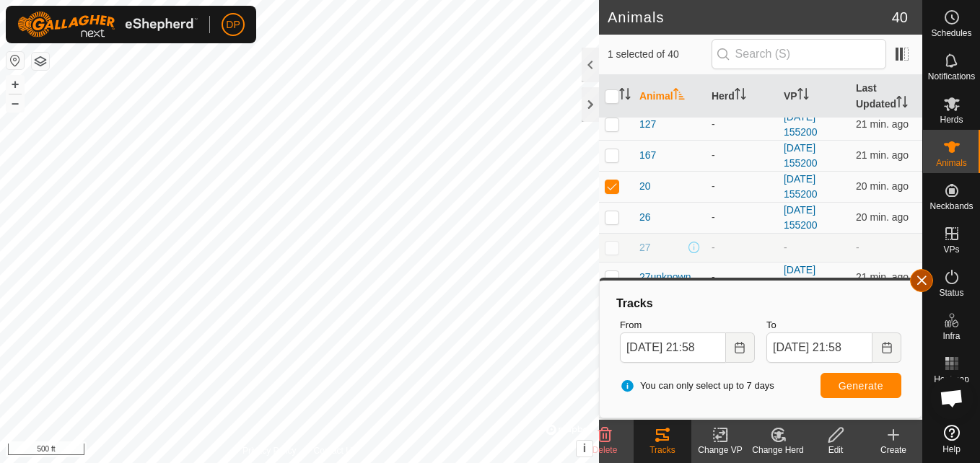 The height and width of the screenshot is (463, 980). I want to click on img: Gallagher Logo, so click(108, 25).